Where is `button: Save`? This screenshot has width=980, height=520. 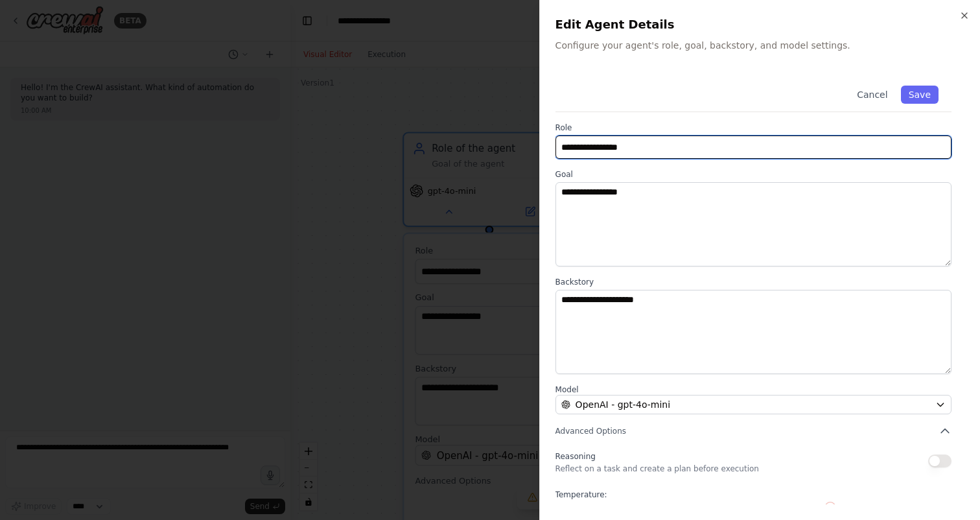
button: Save is located at coordinates (920, 94).